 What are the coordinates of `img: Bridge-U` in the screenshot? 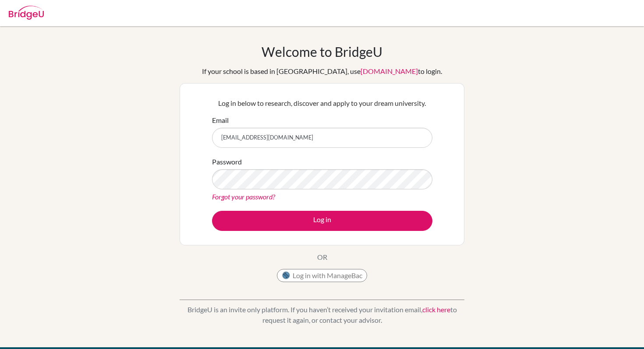 It's located at (26, 13).